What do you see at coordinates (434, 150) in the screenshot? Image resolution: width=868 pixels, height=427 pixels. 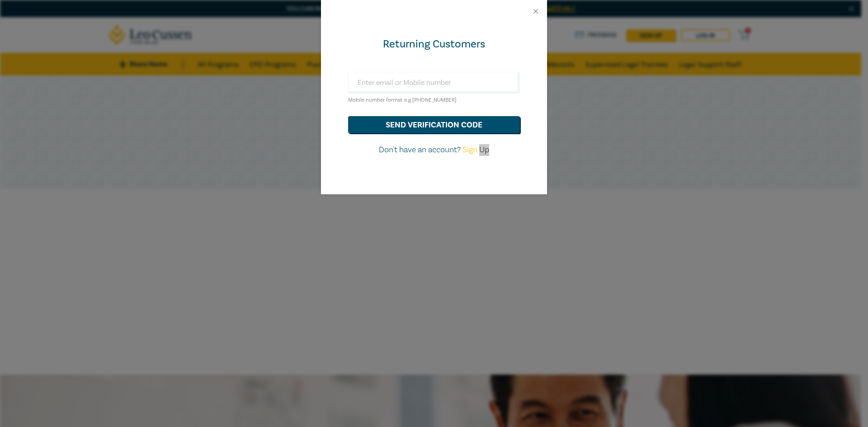 I see `p: Don't have an account?` at bounding box center [434, 150].